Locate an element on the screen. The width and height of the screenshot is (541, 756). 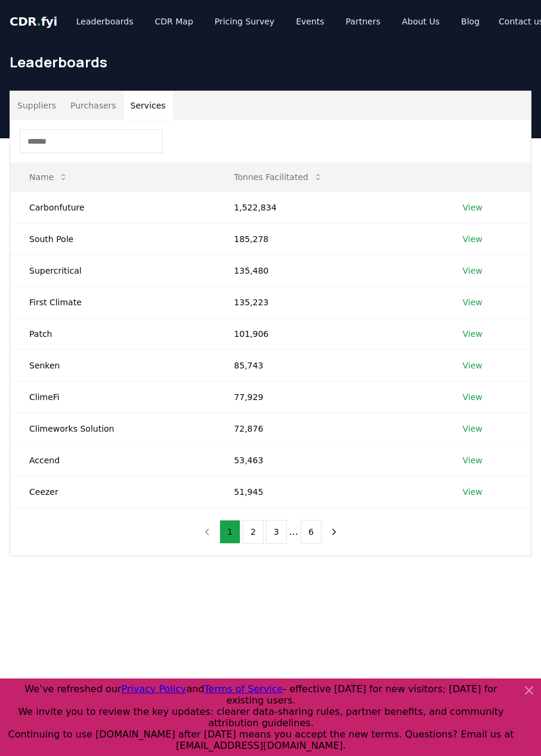
button: 6 is located at coordinates (311, 532).